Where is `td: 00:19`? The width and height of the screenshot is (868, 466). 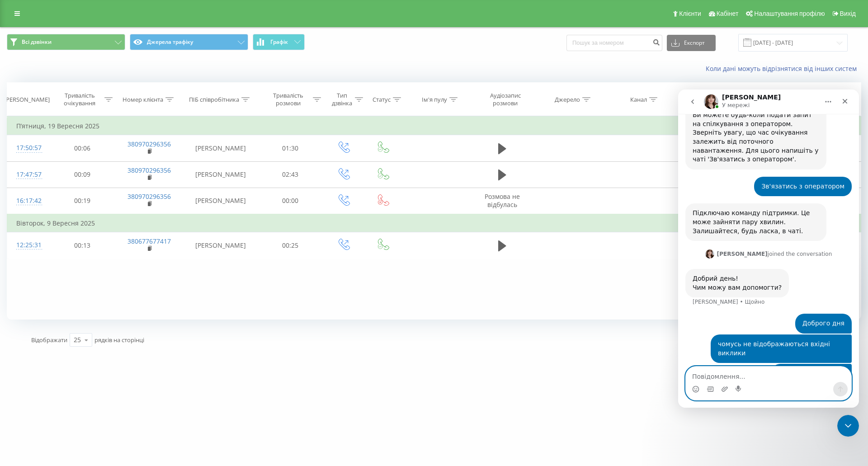 td: 00:19 is located at coordinates (82, 201).